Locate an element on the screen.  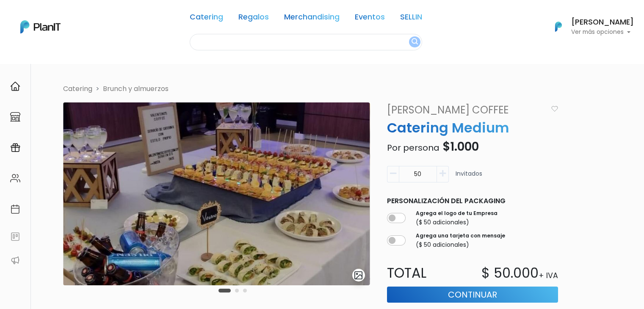
p: Catering Medium is located at coordinates (472, 128).